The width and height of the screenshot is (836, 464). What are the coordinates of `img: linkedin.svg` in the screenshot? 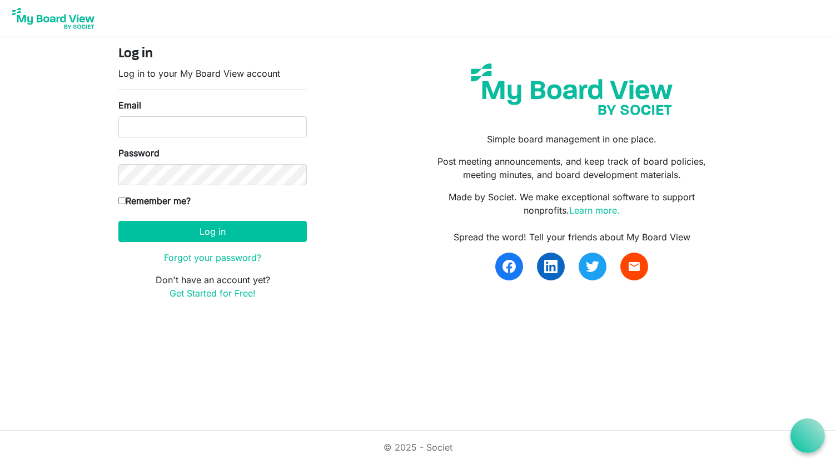 It's located at (551, 266).